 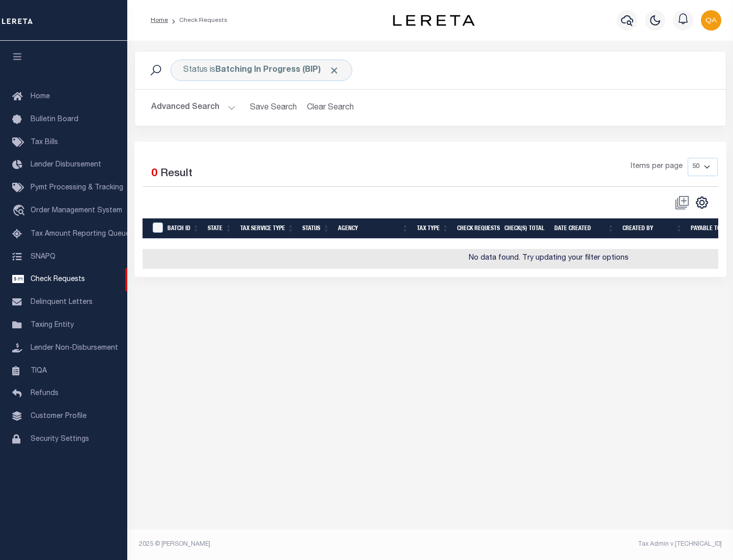 What do you see at coordinates (330, 108) in the screenshot?
I see `button: Clear Search` at bounding box center [330, 108].